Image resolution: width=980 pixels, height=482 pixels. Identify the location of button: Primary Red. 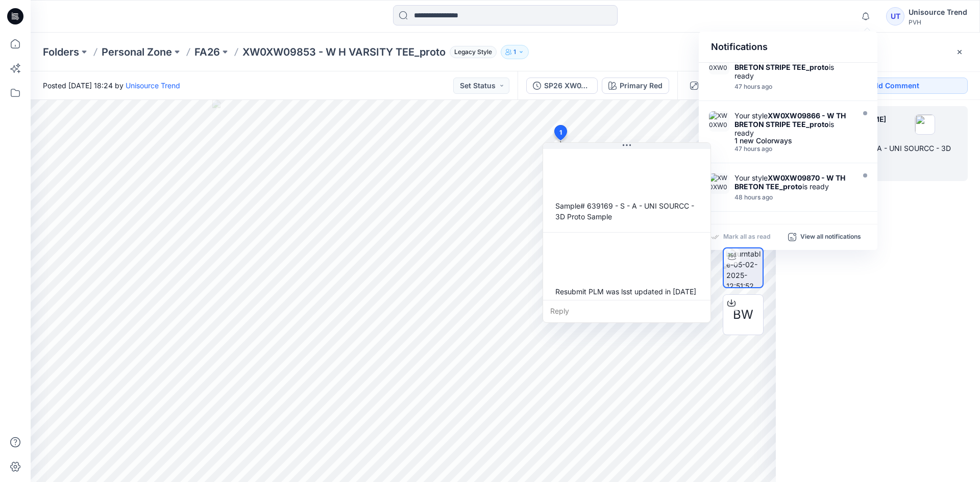
(635, 85).